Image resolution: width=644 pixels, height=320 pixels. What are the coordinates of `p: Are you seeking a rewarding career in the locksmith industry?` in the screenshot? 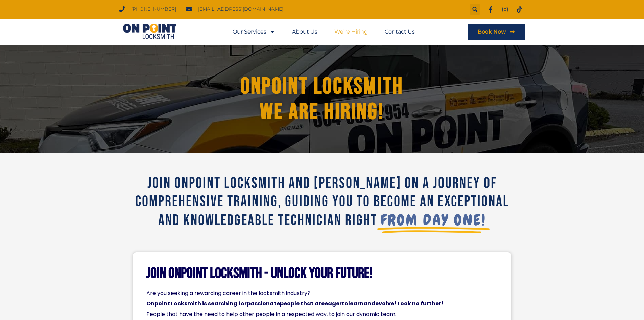 It's located at (322, 293).